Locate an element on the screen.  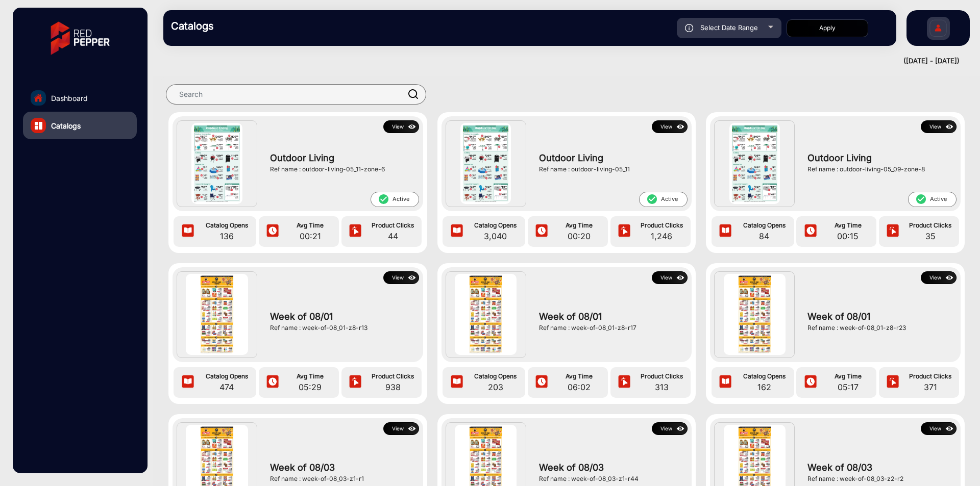
img: vmg-logo is located at coordinates (80, 39).